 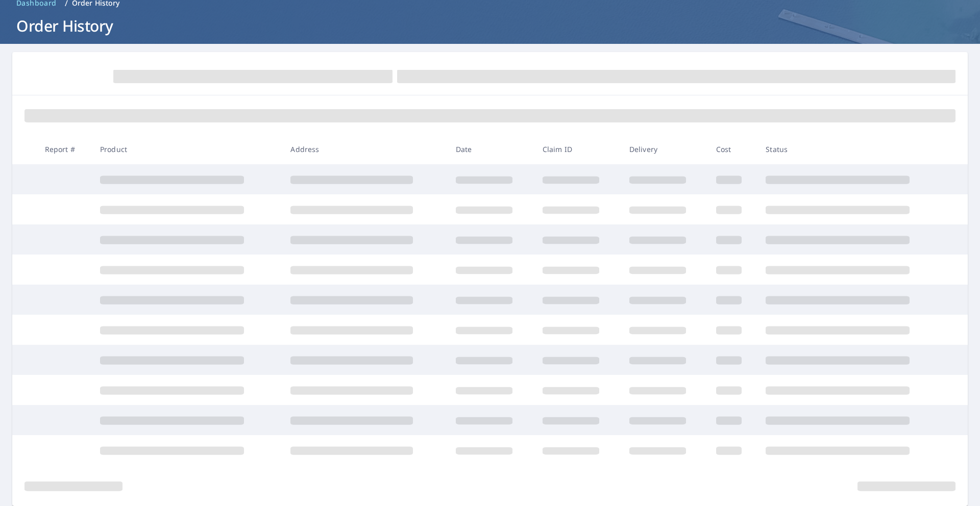 What do you see at coordinates (187, 149) in the screenshot?
I see `th: Product` at bounding box center [187, 149].